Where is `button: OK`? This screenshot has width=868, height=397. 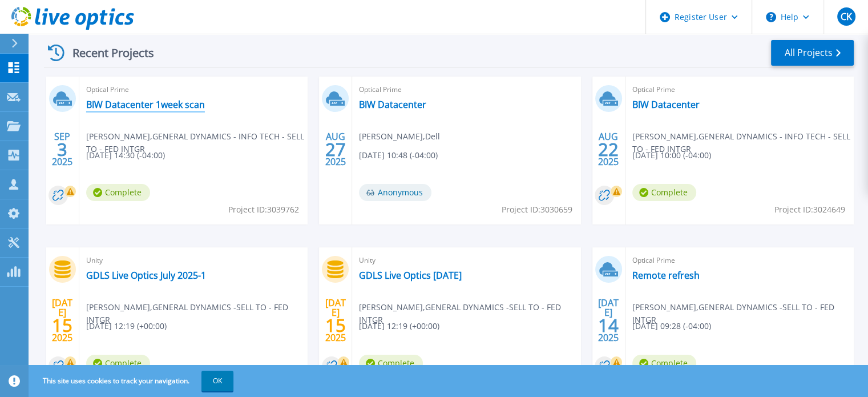
button: OK is located at coordinates (217, 381).